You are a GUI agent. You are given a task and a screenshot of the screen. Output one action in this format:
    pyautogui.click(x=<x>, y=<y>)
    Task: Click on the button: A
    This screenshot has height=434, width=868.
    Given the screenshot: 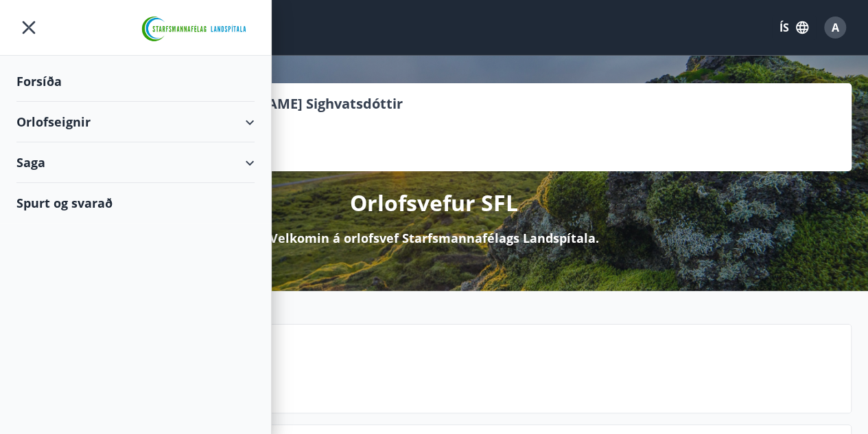 What is the action you would take?
    pyautogui.click(x=836, y=27)
    